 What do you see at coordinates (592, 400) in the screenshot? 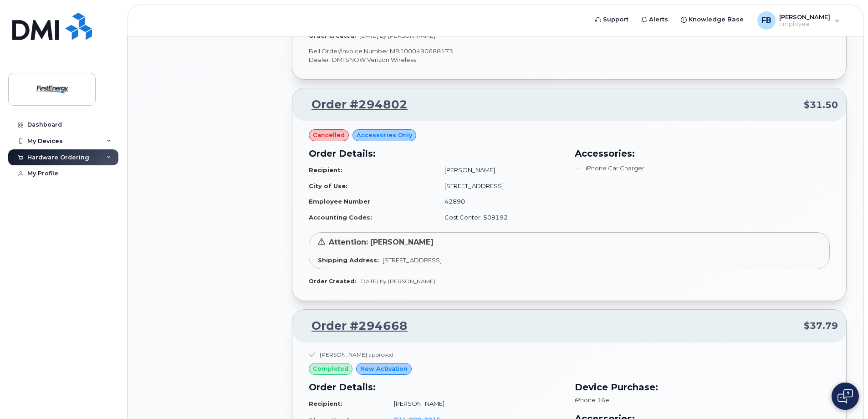
I see `span: iPhone 16e` at bounding box center [592, 400].